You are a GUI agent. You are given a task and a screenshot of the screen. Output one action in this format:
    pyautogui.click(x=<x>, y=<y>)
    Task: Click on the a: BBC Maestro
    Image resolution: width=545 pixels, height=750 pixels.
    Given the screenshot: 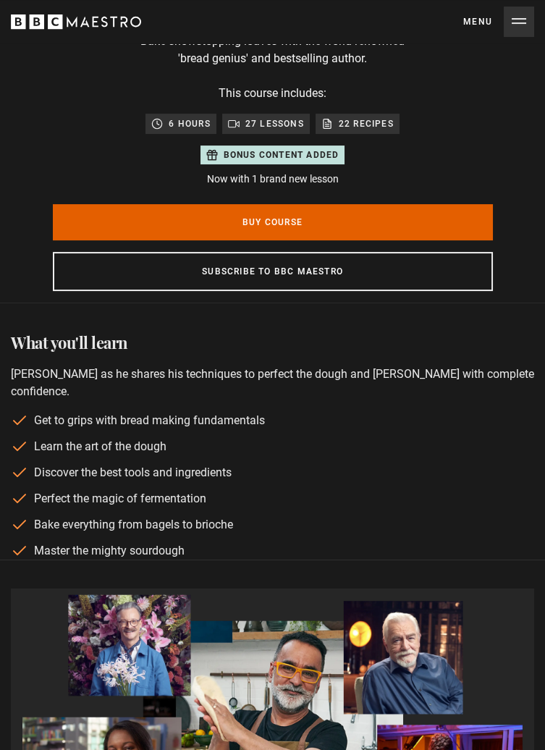 What is the action you would take?
    pyautogui.click(x=76, y=22)
    